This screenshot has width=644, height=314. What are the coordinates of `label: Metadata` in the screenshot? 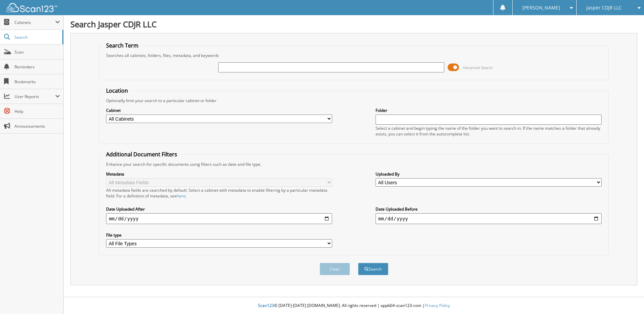 It's located at (219, 174).